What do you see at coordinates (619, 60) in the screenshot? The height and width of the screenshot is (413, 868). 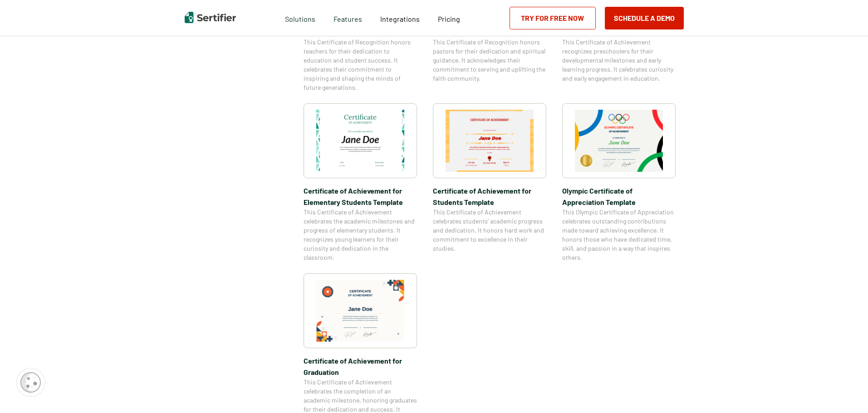 I see `span: This Certificate of Achievement recognizes preschoolers for their developmental milestones and ea...` at bounding box center [619, 60].